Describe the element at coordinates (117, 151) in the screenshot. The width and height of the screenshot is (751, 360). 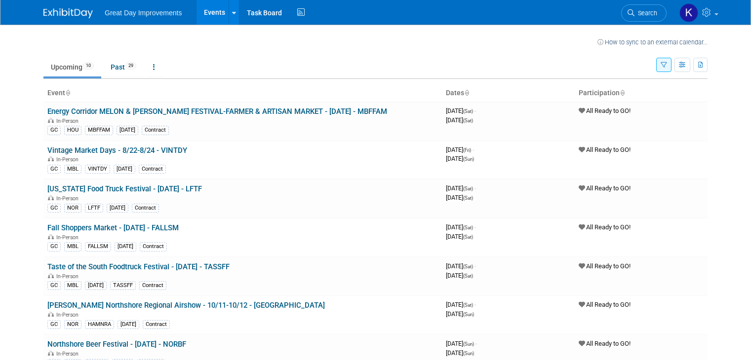
I see `a: Vintage Market Days - 8/22-8/24 - VINTDY` at that location.